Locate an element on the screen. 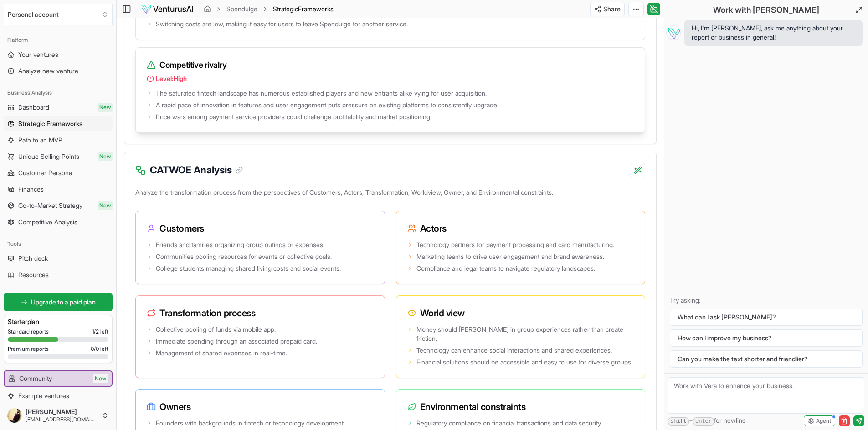  a: DashboardNew is located at coordinates (58, 107).